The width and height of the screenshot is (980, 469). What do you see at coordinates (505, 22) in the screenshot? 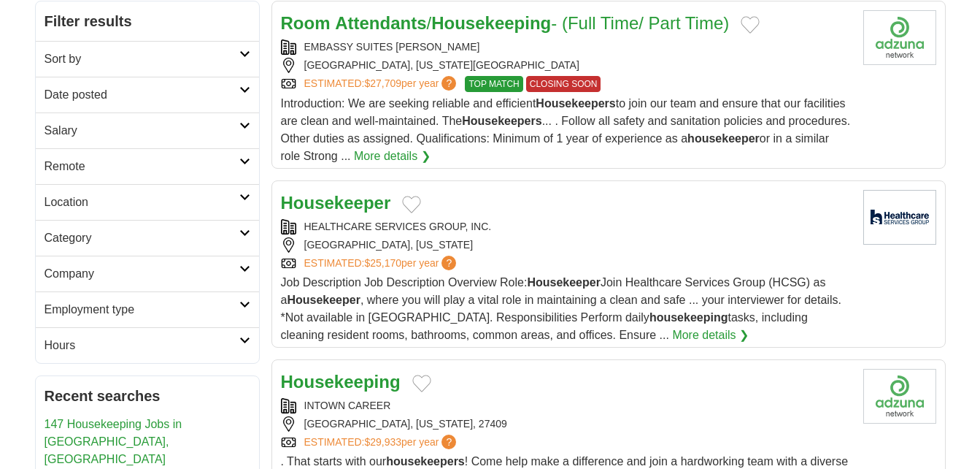
I see `a: Room Attendants/Housekeeping- (Full Time/ Part Time)` at bounding box center [505, 22].